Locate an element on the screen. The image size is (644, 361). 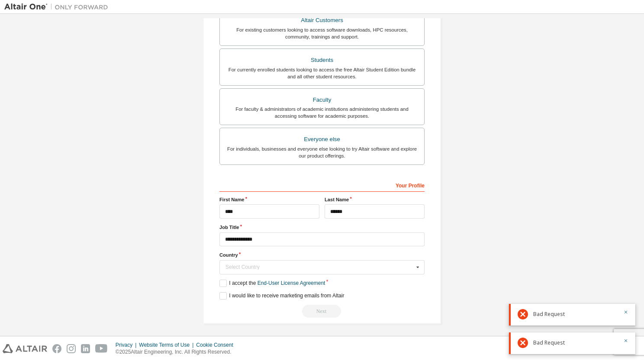
div: Students is located at coordinates (322, 60).